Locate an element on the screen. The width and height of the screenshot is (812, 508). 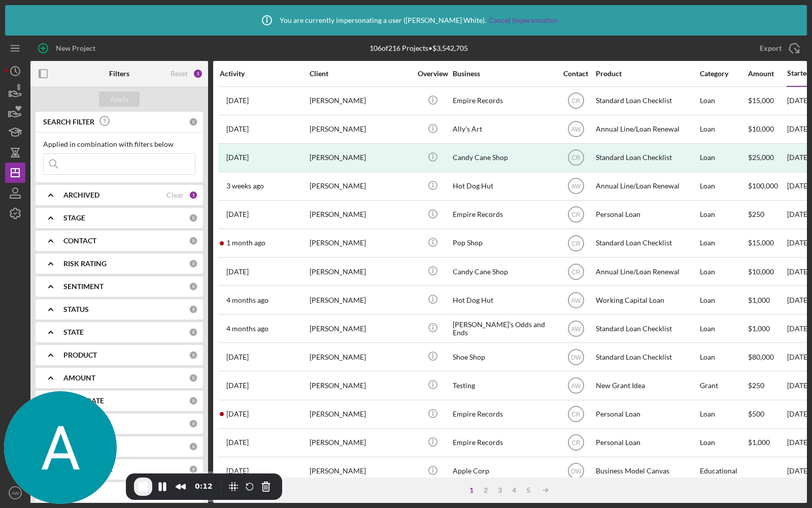
b: PRODUCT is located at coordinates (80, 355).